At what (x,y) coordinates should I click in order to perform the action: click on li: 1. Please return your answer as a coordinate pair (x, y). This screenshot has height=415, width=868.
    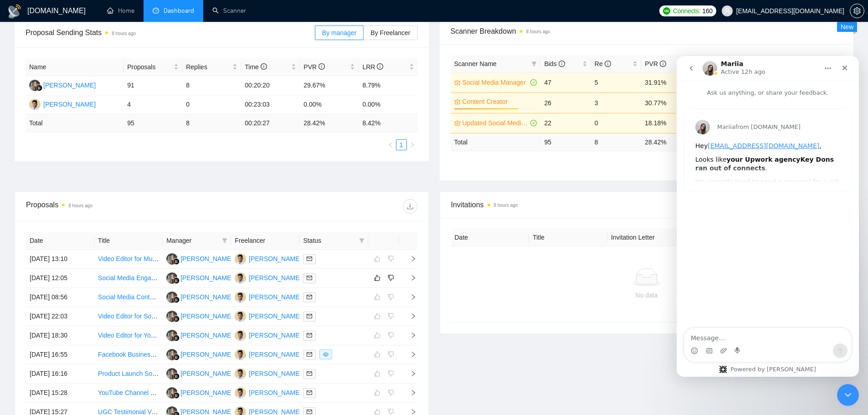
    Looking at the image, I should click on (401, 145).